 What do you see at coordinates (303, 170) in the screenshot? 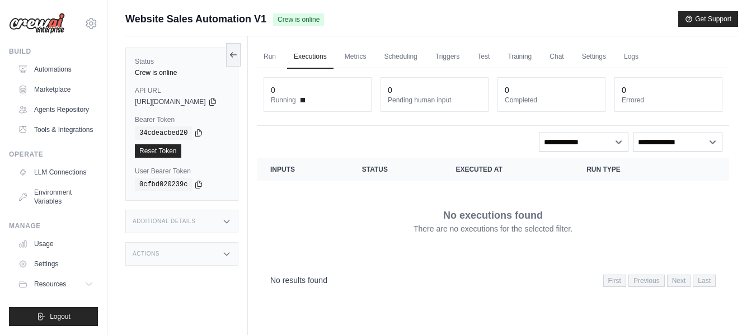
I see `th: Inputs` at bounding box center [303, 170].